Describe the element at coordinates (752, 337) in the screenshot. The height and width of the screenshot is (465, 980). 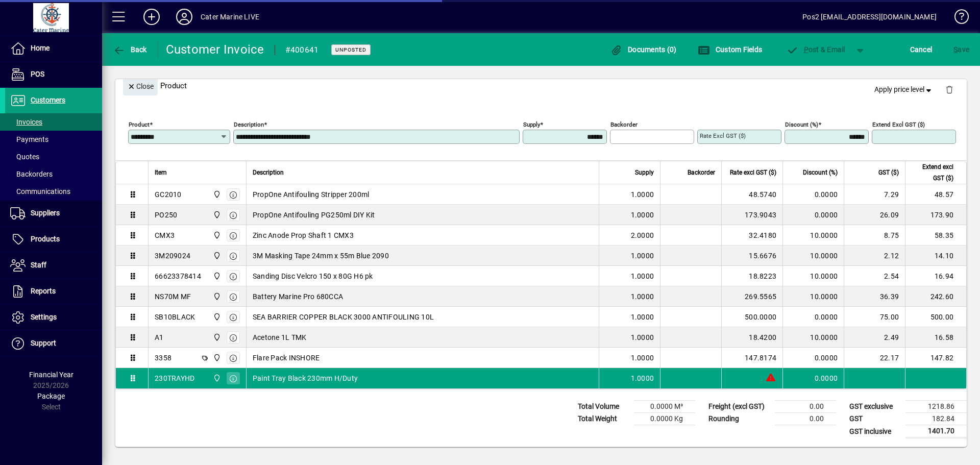
I see `div: 18.4200` at that location.